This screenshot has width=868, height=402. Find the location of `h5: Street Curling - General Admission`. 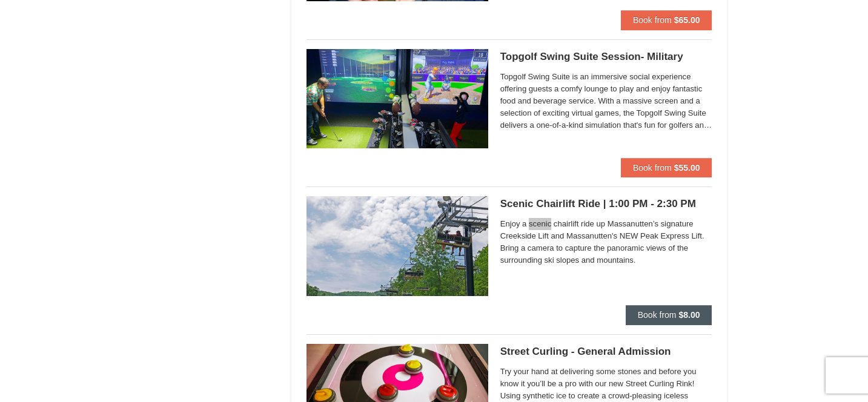

h5: Street Curling - General Admission is located at coordinates (606, 352).